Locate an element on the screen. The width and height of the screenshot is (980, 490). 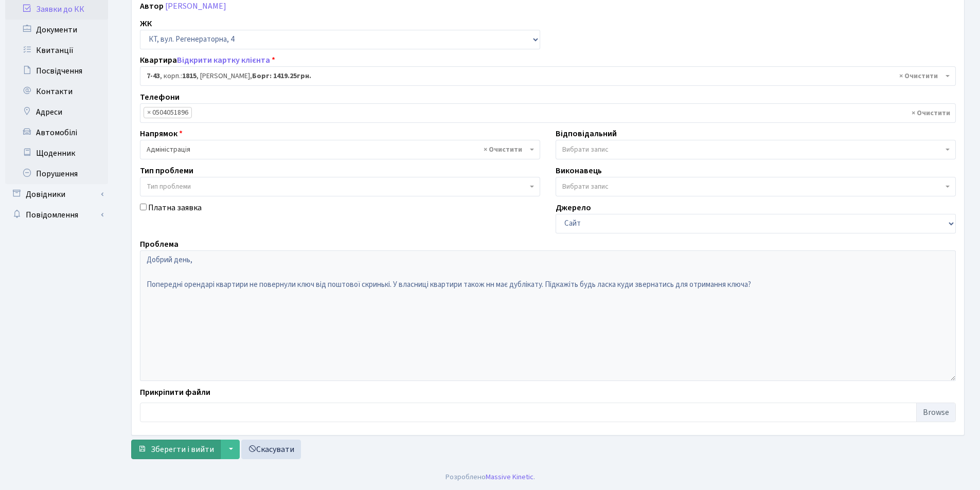
a: Massive Kinetic is located at coordinates (509, 477).